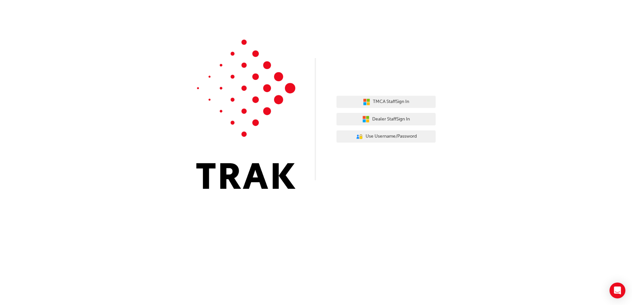  Describe the element at coordinates (617, 291) in the screenshot. I see `div: Open Intercom Messenger` at that location.